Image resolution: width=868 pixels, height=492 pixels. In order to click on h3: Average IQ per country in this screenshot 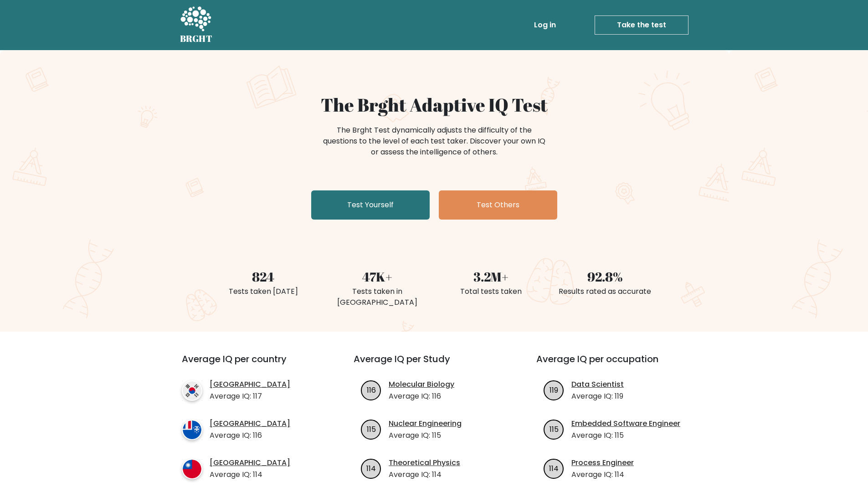, I will do `click(251, 365)`.